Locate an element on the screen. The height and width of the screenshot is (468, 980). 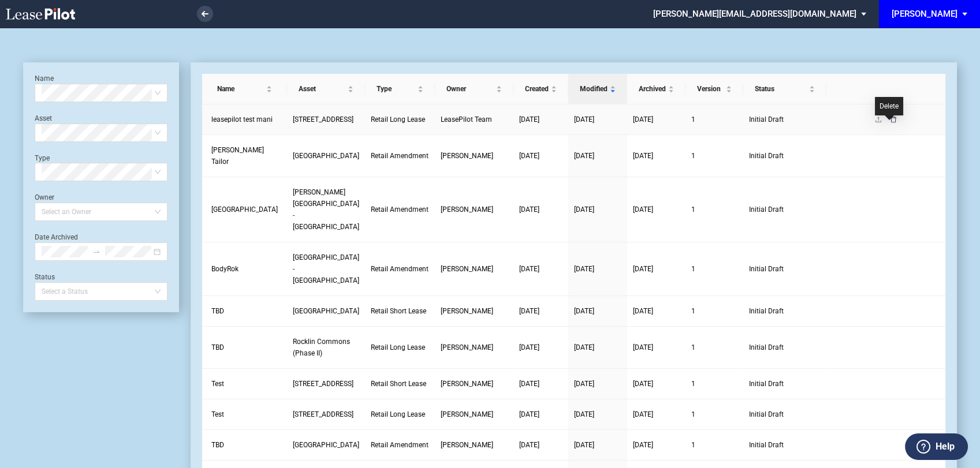
span: Preston Towne Crossing - North is located at coordinates (326, 210).